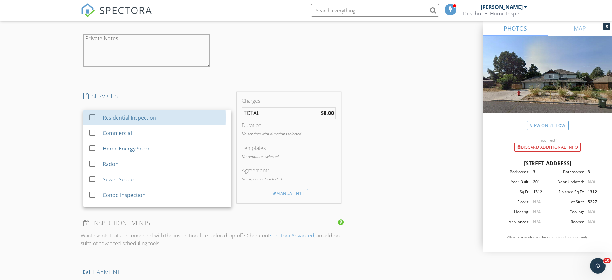 This screenshot has width=612, height=280. Describe the element at coordinates (515, 28) in the screenshot. I see `a: PHOTOS` at that location.